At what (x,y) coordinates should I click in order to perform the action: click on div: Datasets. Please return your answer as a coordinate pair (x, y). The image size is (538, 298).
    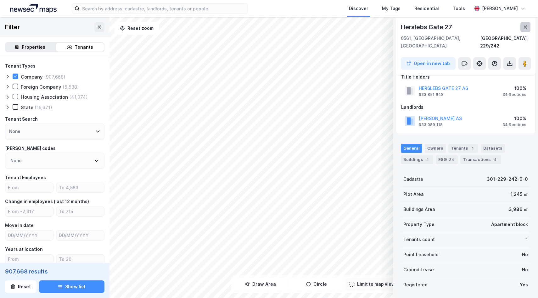
    Looking at the image, I should click on (493, 149).